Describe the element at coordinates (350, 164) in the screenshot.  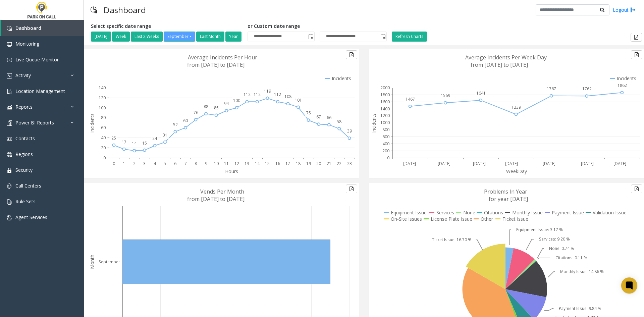
I see `text: 23` at that location.